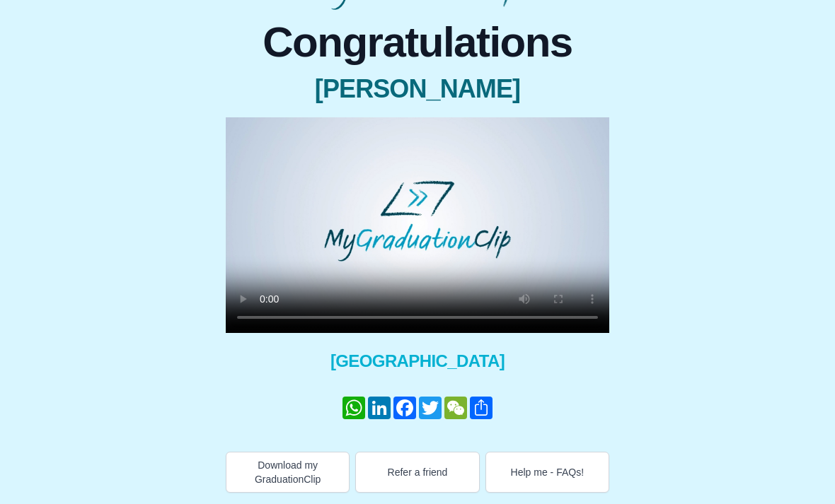 Image resolution: width=835 pixels, height=504 pixels. Describe the element at coordinates (430, 408) in the screenshot. I see `a: Twitter` at that location.